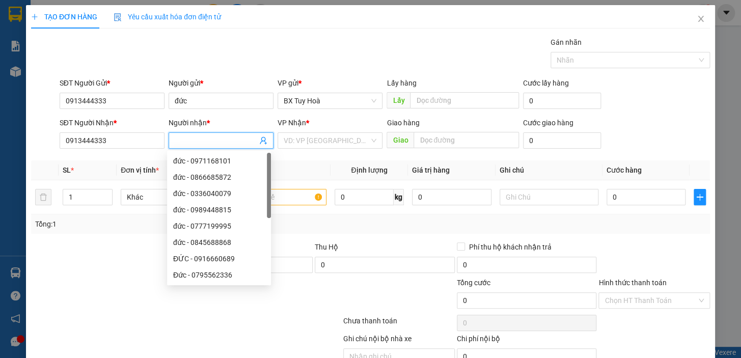 The height and width of the screenshot is (358, 741). I want to click on button: Close, so click(701, 19).